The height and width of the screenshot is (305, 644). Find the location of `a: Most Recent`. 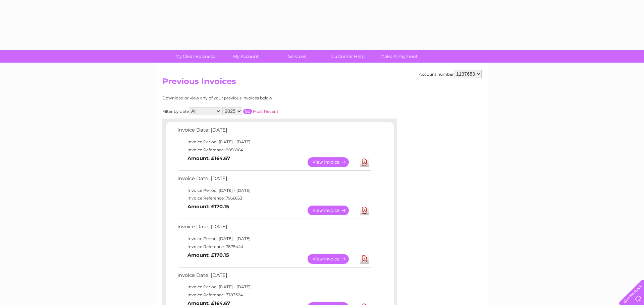

a: Most Recent is located at coordinates (266, 111).